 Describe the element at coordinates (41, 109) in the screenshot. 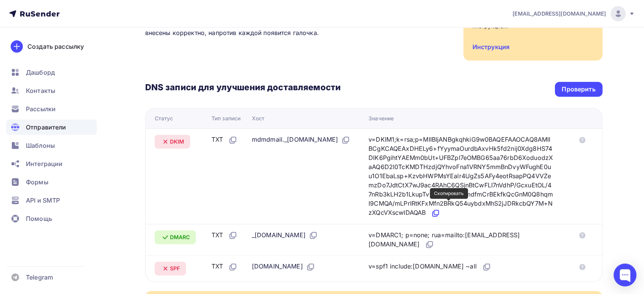

I see `span: Рассылки` at that location.